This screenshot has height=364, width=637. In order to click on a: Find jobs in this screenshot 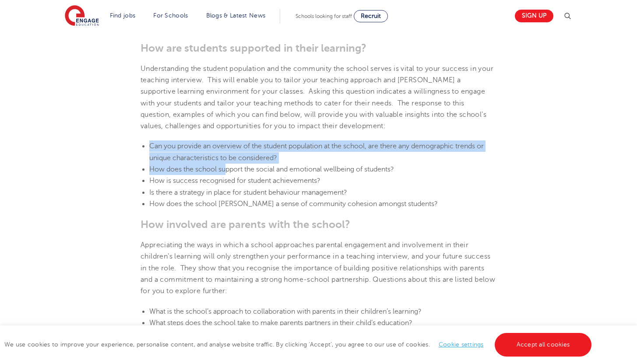, I will do `click(123, 15)`.